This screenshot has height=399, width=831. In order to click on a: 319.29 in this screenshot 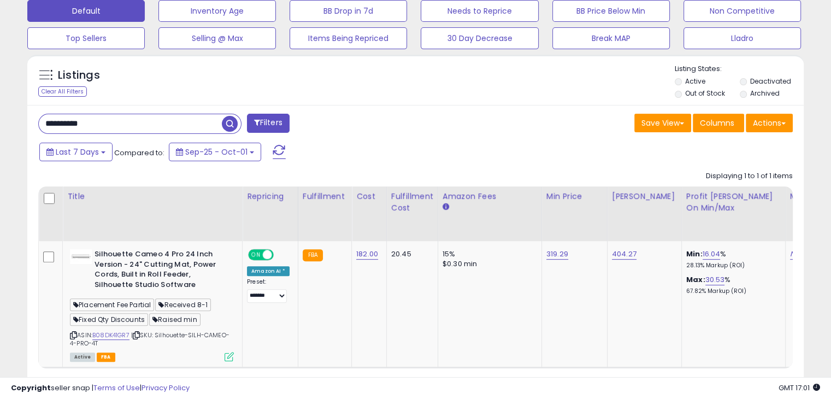, I will do `click(558, 254)`.